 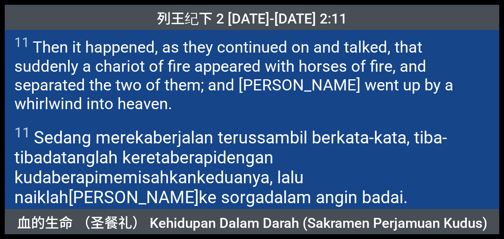 I want to click on wh1992: berjalan terus, so click(x=230, y=167).